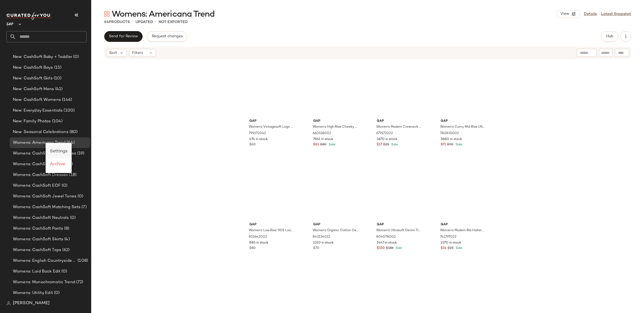 This screenshot has width=644, height=313. What do you see at coordinates (82, 261) in the screenshot?
I see `span: (108)` at bounding box center [82, 261].